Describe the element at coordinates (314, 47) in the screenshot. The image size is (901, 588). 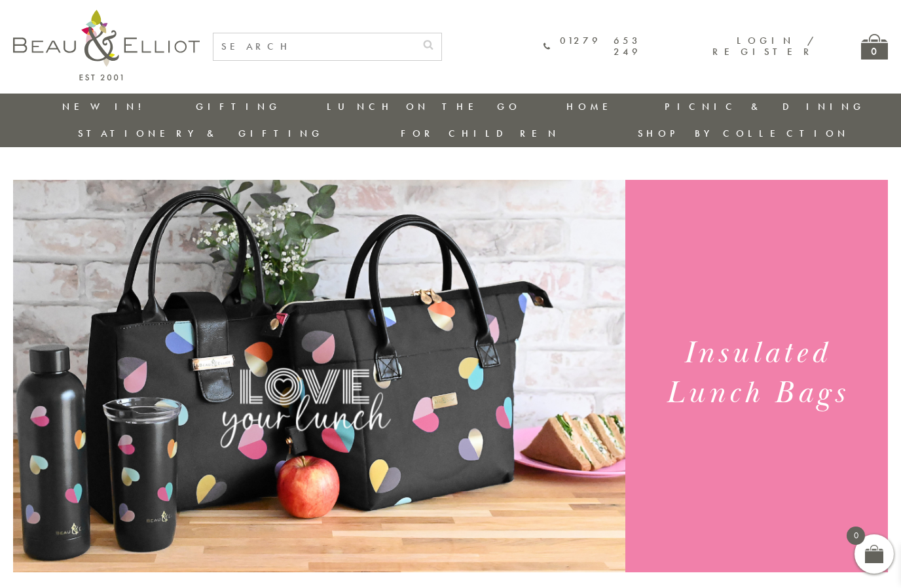
I see `input: SEARCH` at that location.